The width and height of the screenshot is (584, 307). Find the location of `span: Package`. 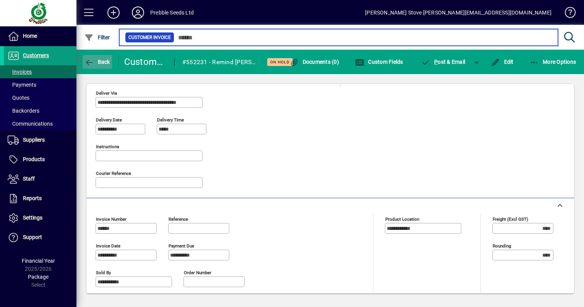

span: Package is located at coordinates (38, 277).